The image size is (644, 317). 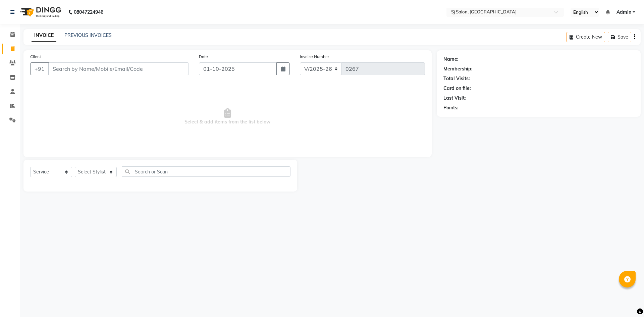 I want to click on span: Select & add items from the list below, so click(x=228, y=117).